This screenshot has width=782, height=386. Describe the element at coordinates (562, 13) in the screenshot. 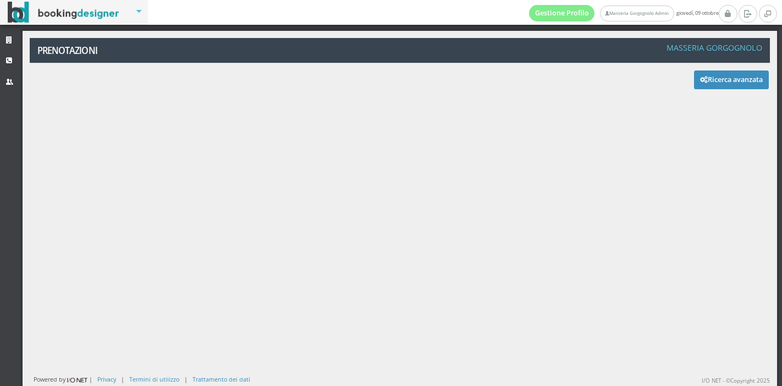

I see `a: Gestione Profilo` at that location.